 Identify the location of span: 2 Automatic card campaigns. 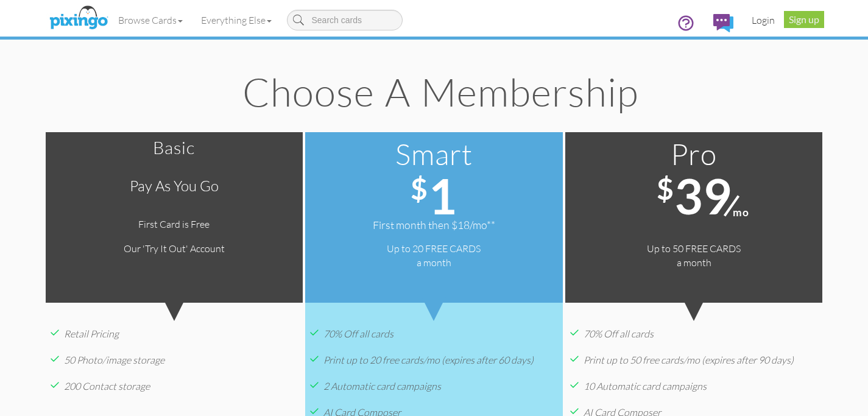
(382, 387).